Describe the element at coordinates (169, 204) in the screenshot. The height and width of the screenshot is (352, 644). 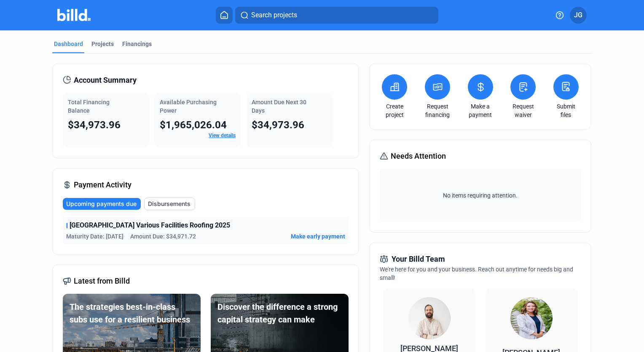
I see `span: Disbursements` at that location.